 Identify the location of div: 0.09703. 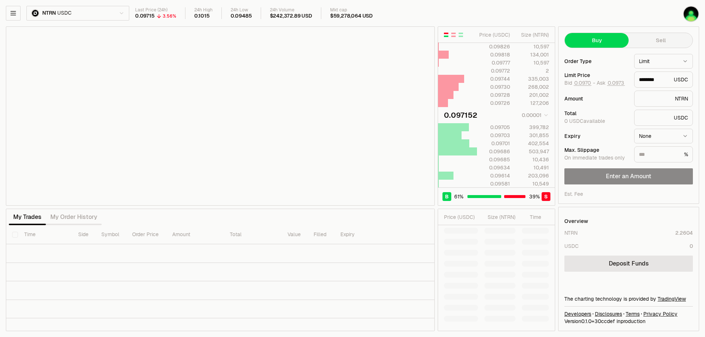
(494, 136).